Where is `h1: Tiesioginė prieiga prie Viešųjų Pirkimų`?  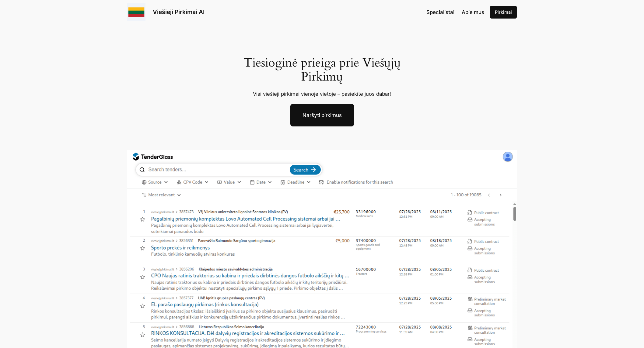 h1: Tiesioginė prieiga prie Viešųjų Pirkimų is located at coordinates (322, 70).